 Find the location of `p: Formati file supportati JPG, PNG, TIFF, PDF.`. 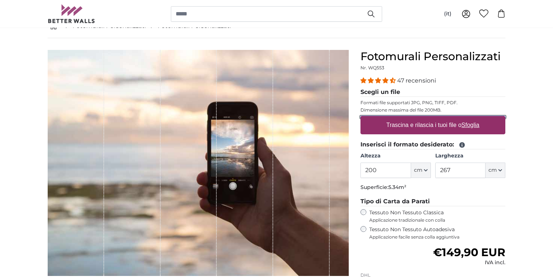

p: Formati file supportati JPG, PNG, TIFF, PDF. is located at coordinates (433, 103).